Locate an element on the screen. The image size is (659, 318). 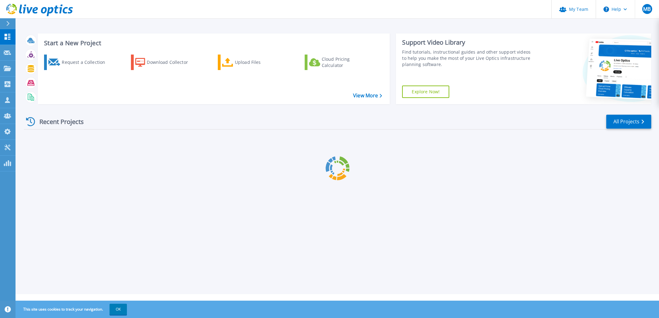
a: Download Collector is located at coordinates (165, 62).